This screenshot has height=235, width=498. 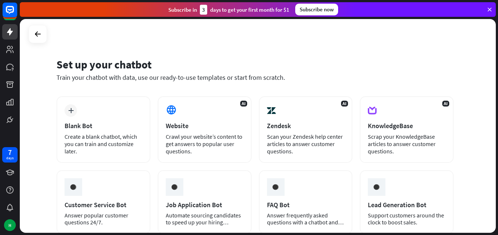 What do you see at coordinates (10, 226) in the screenshot?
I see `div: H` at bounding box center [10, 226].